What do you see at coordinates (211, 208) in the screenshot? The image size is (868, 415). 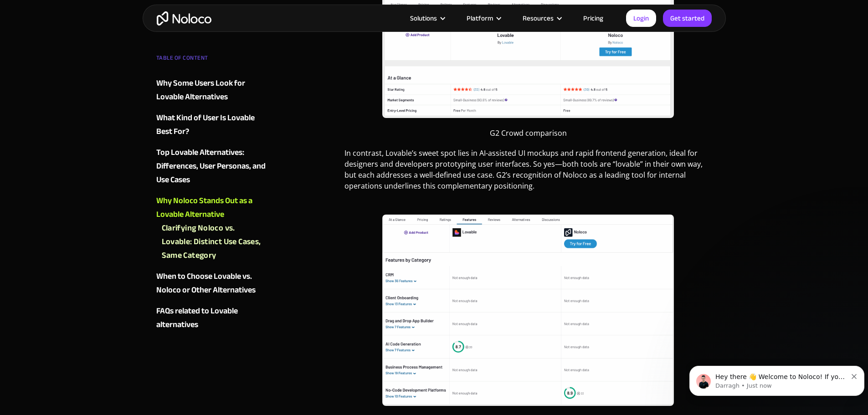 I see `div: Why Noloco Stands Out as a Lovable Alternative` at bounding box center [211, 208].